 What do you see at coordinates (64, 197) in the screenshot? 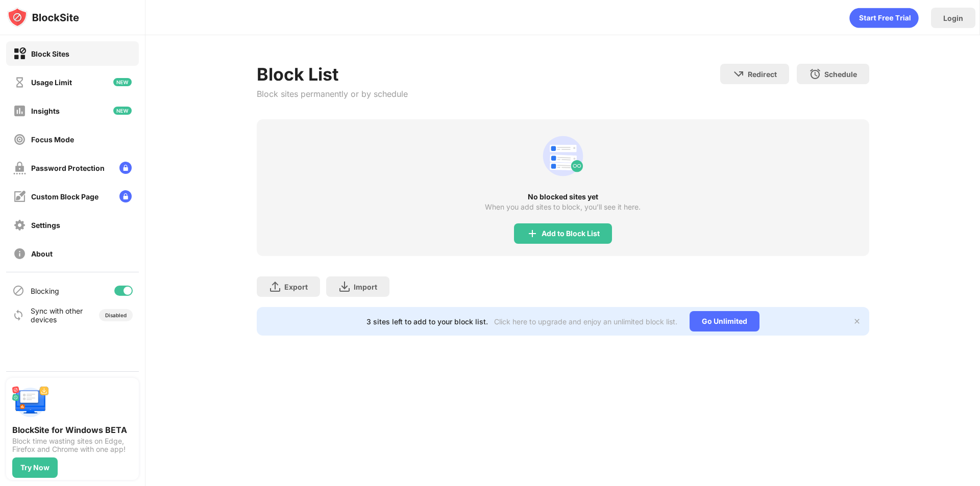
I see `div: Custom Block Page` at bounding box center [64, 197].